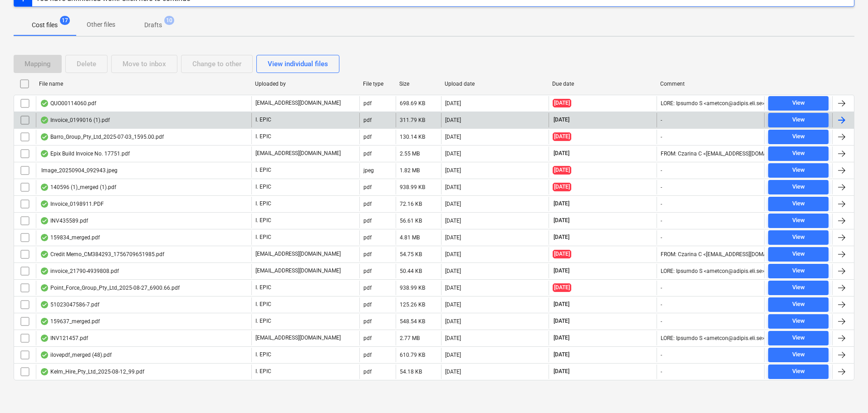 This screenshot has height=413, width=868. What do you see at coordinates (76, 355) in the screenshot?
I see `div: ilovepdf_merged (48).pdf` at bounding box center [76, 355].